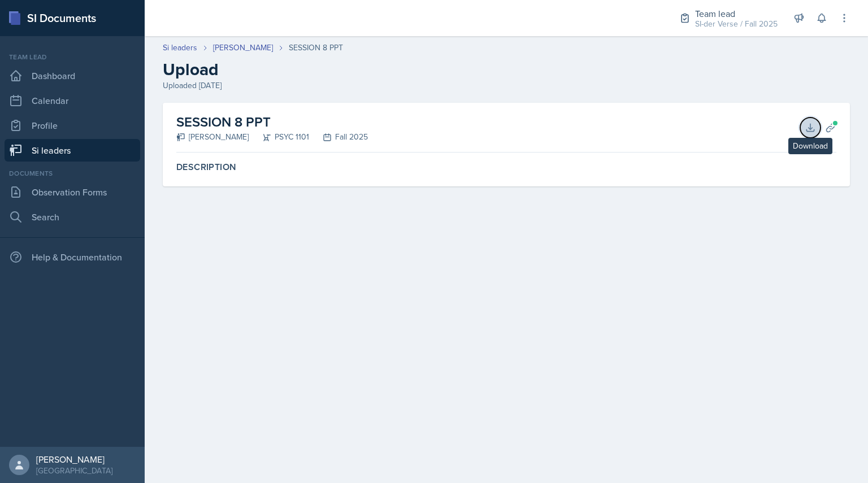 The width and height of the screenshot is (868, 483). What do you see at coordinates (72, 100) in the screenshot?
I see `a: Calendar` at bounding box center [72, 100].